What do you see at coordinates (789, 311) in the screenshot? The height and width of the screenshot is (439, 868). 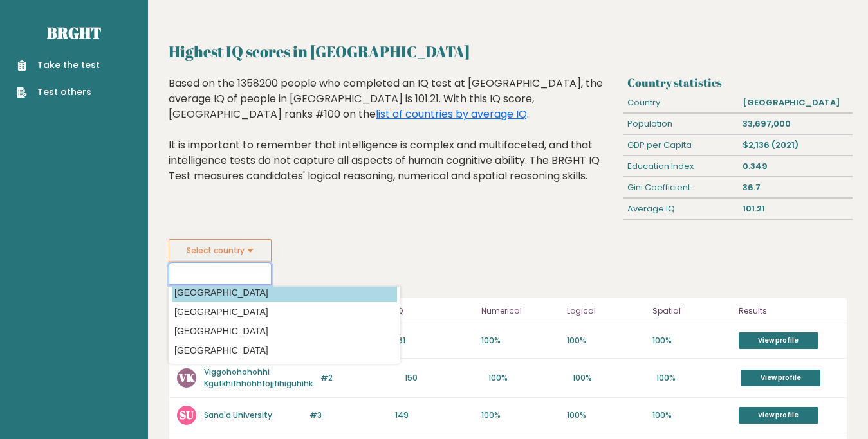 I see `p: Results` at bounding box center [789, 311].